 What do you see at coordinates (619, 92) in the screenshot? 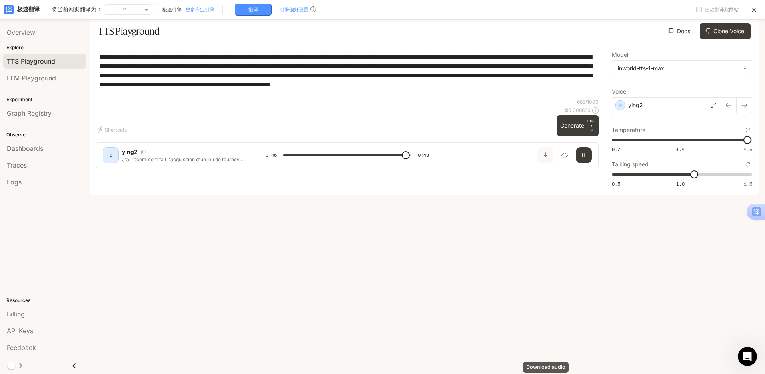
I see `p: Voice` at bounding box center [619, 92].